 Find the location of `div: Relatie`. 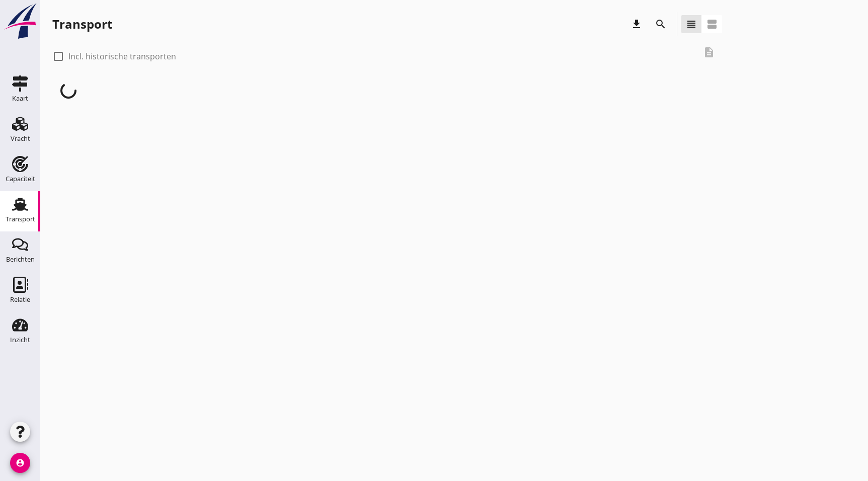

div: Relatie is located at coordinates (20, 299).